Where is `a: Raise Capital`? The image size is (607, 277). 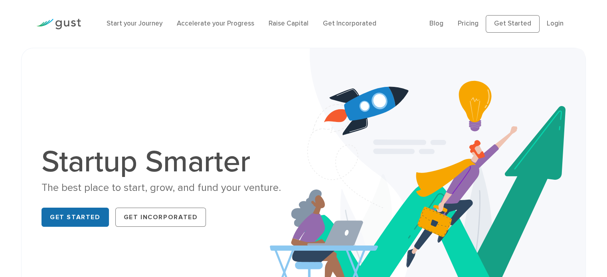
a: Raise Capital is located at coordinates (288, 24).